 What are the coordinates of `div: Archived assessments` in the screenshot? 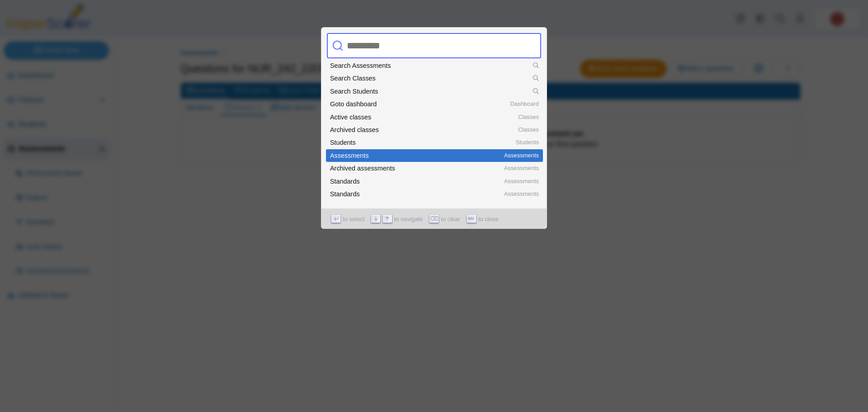 It's located at (435, 168).